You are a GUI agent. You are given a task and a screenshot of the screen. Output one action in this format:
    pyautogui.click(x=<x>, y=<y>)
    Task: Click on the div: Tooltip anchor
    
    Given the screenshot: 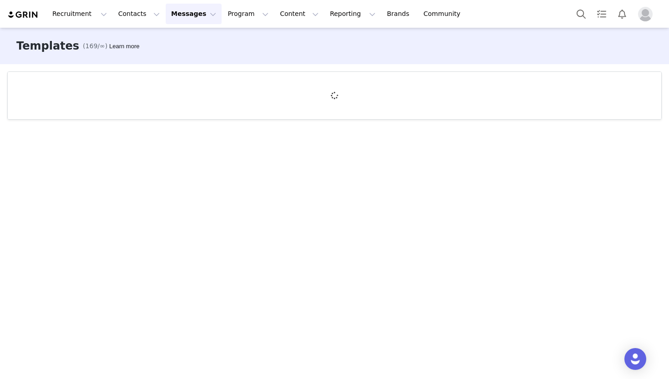 What is the action you would take?
    pyautogui.click(x=124, y=46)
    